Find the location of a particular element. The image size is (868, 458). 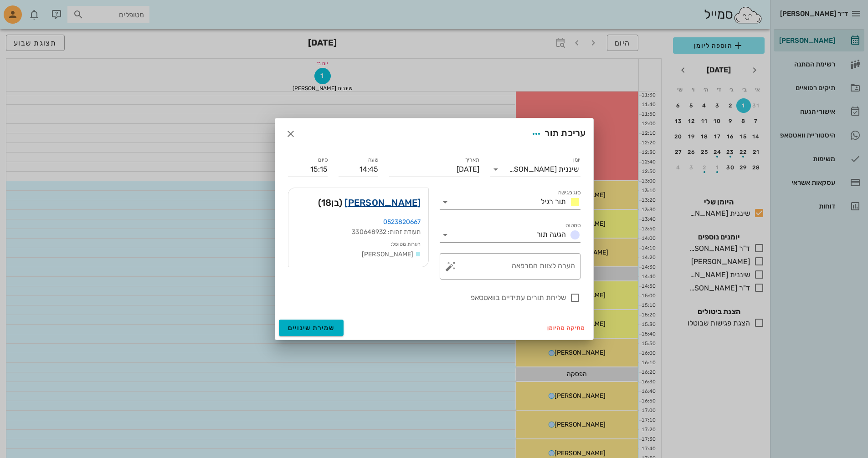

label: שעה is located at coordinates (372, 160).